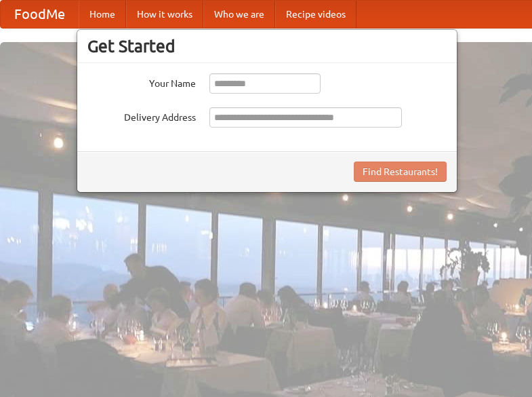 The image size is (532, 397). What do you see at coordinates (400, 172) in the screenshot?
I see `button: Find Restaurants!` at bounding box center [400, 172].